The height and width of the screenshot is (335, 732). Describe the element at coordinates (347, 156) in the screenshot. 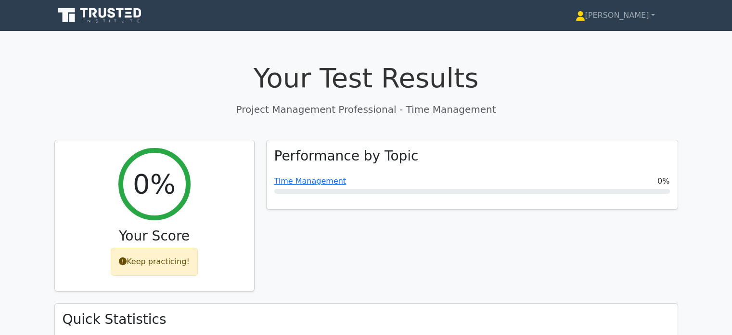

I see `h3: Performance by Topic` at that location.